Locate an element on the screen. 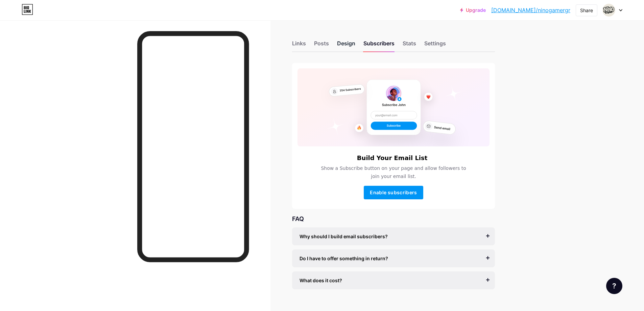  div: Design is located at coordinates (346, 45).